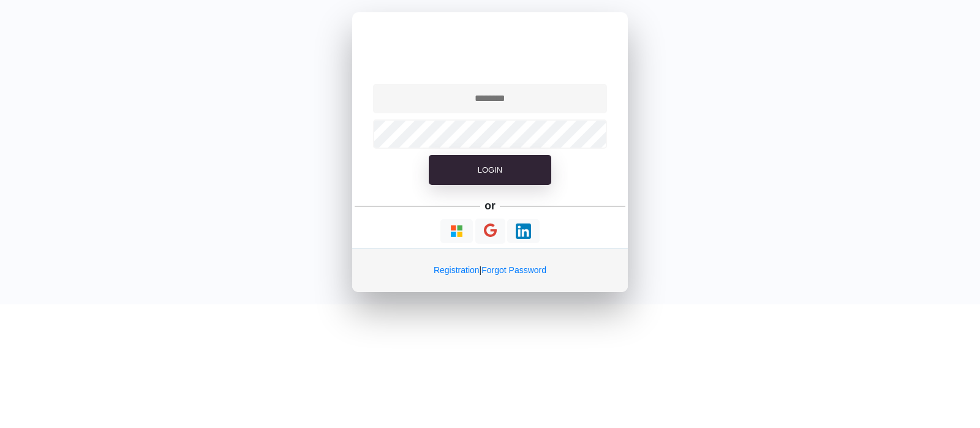  What do you see at coordinates (490, 169) in the screenshot?
I see `span: Login` at bounding box center [490, 169].